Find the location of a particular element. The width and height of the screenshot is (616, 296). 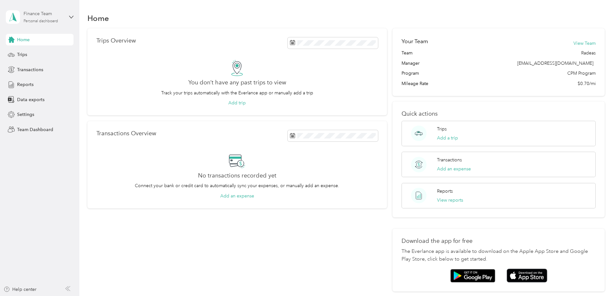

button: View reports is located at coordinates (450, 200).